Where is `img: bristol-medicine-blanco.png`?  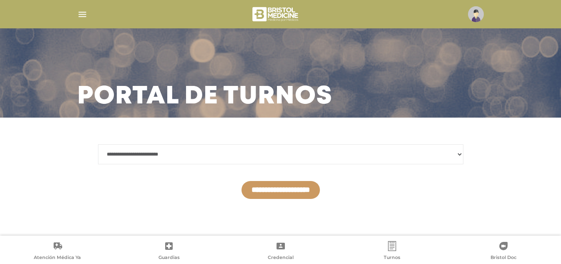
img: bristol-medicine-blanco.png is located at coordinates (276, 14).